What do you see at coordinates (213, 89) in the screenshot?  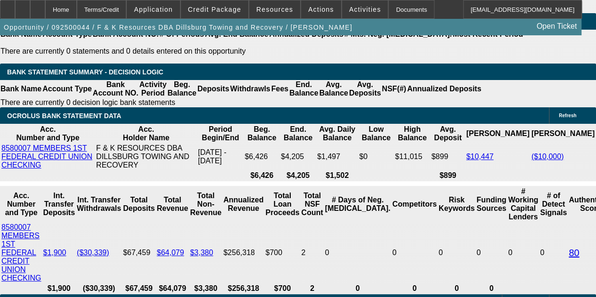 I see `th: Deposits` at bounding box center [213, 89].